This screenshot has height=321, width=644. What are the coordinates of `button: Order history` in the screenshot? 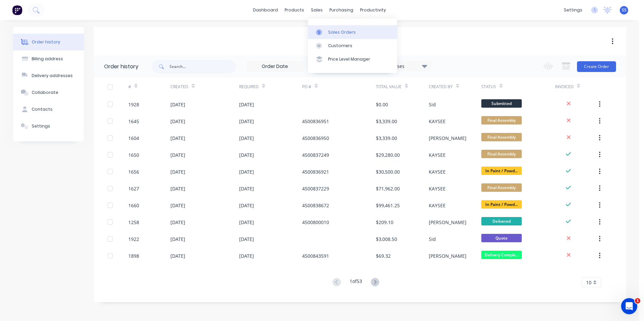 It's located at (48, 42).